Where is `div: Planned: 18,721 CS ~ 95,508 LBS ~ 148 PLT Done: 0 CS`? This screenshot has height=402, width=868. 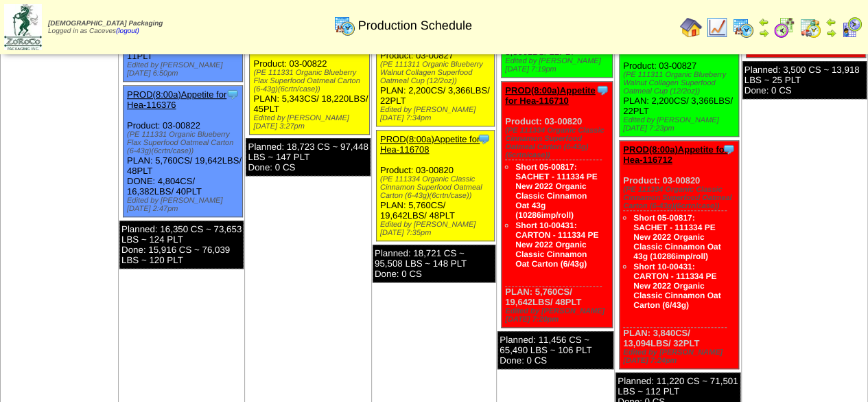
div: Planned: 18,721 CS ~ 95,508 LBS ~ 148 PLT Done: 0 CS is located at coordinates (434, 263).